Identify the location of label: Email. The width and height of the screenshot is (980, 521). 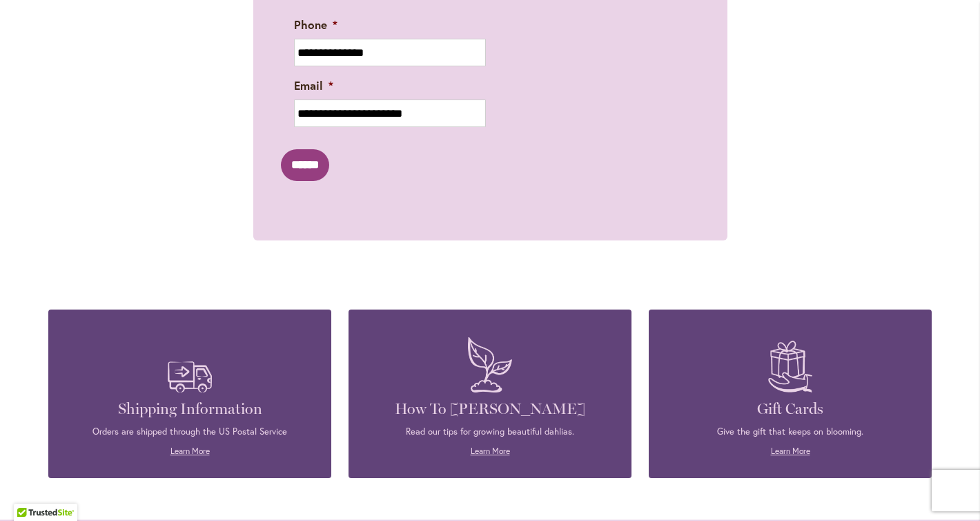
(313, 86).